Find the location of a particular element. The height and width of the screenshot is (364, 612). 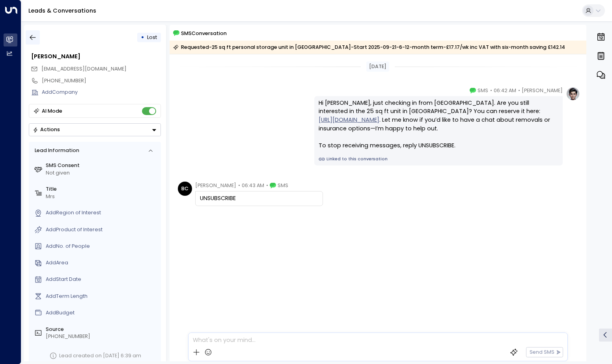

div: Lead Information is located at coordinates (55, 150).